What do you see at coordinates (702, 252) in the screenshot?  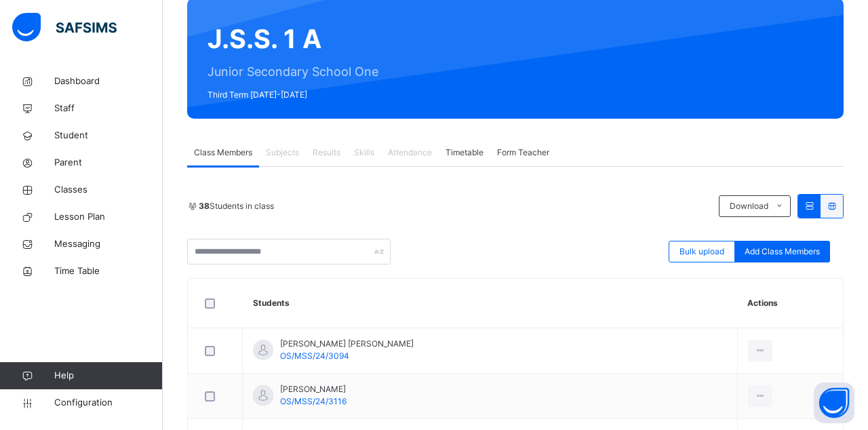 I see `span: Bulk upload` at bounding box center [702, 252].